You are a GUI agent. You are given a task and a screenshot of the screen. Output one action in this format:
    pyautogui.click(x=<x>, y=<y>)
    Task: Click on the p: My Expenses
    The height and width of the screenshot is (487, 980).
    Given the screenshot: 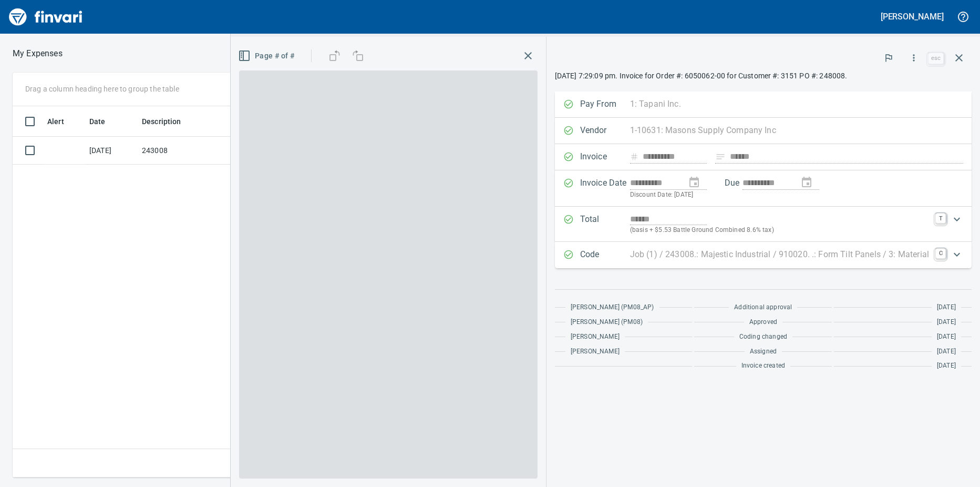 What is the action you would take?
    pyautogui.click(x=37, y=54)
    